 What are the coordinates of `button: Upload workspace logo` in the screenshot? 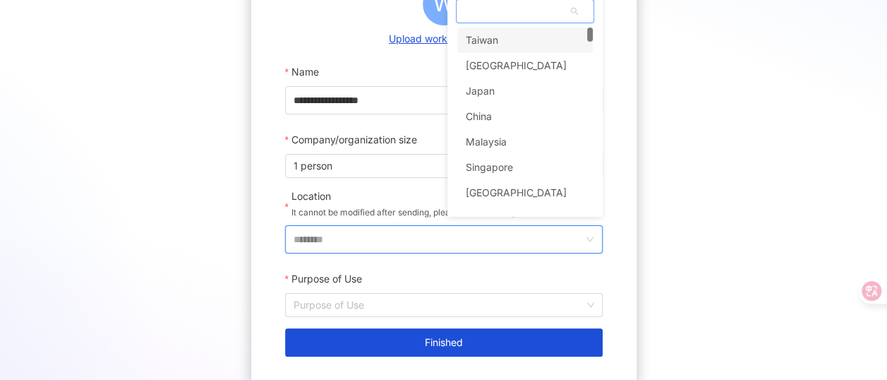 It's located at (443, 39).